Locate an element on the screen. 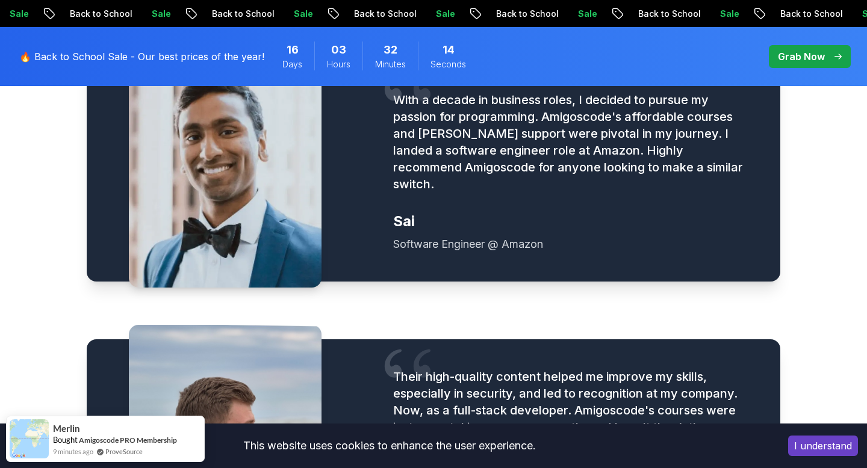  span: Minutes is located at coordinates (390, 64).